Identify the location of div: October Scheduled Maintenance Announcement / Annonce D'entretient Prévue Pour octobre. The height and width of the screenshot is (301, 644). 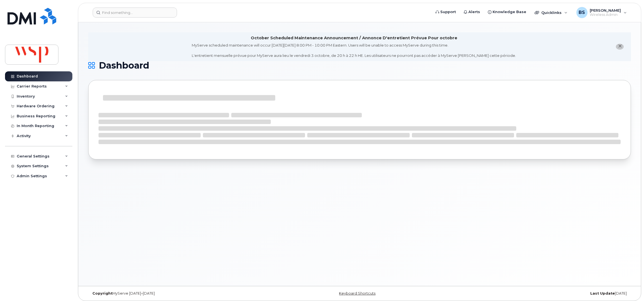
(354, 38).